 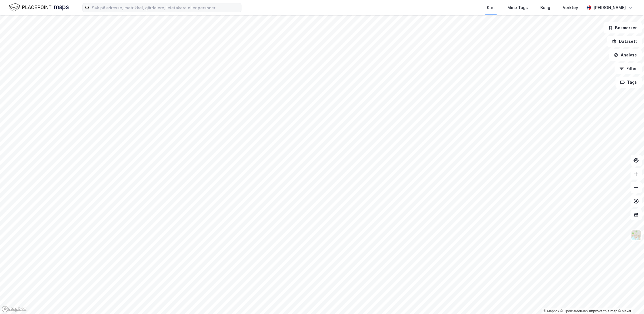 I want to click on input: Søk på adresse, matrikkel, gårdeiere, leietakere eller personer, so click(x=165, y=8).